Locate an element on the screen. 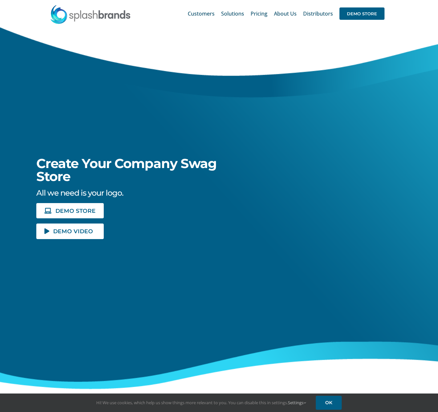  a: Pricing is located at coordinates (259, 14).